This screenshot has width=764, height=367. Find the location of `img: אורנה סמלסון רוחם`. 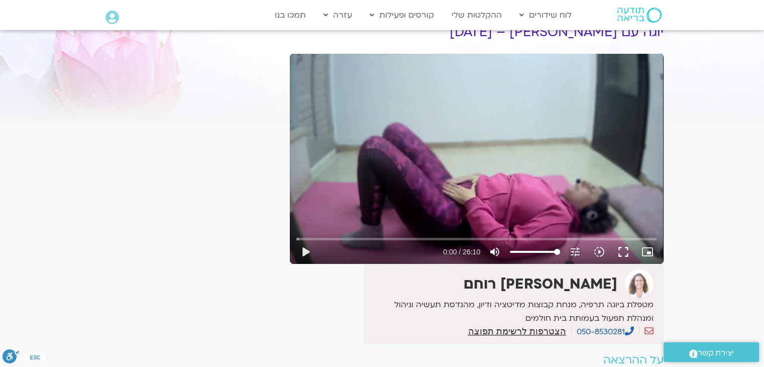

img: אורנה סמלסון רוחם is located at coordinates (639, 283).